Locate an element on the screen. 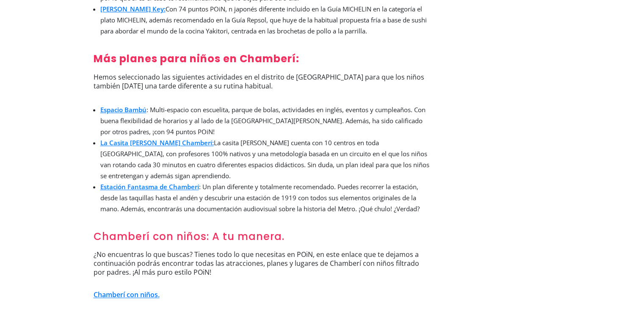  li: : Un plan diferente y totalmente recomendado. Puedes recorrer la estación, desde las taquillas ha... is located at coordinates (265, 198).